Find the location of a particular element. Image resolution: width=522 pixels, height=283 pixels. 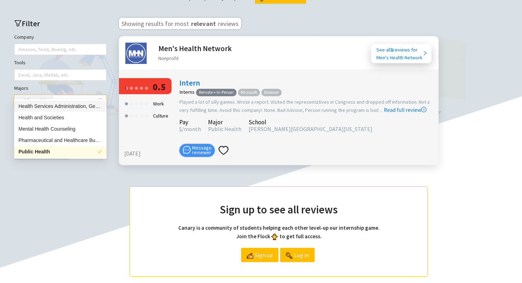

div: Mental Health Counseling is located at coordinates (60, 129).